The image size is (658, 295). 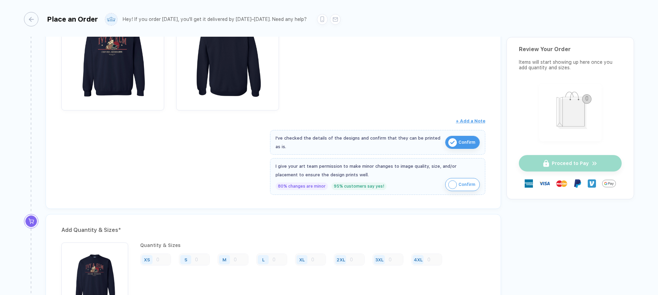 I want to click on div: I've checked the details of the designs and confirm that they can be printed as is., so click(x=358, y=142).